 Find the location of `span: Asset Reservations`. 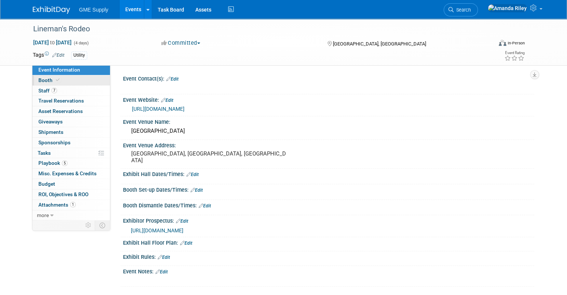

span: Asset Reservations is located at coordinates (60, 111).